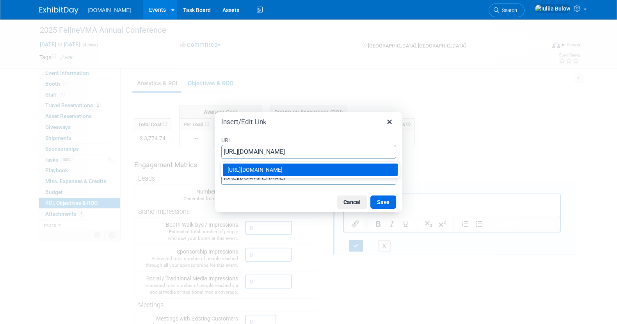  I want to click on label: URL, so click(308, 140).